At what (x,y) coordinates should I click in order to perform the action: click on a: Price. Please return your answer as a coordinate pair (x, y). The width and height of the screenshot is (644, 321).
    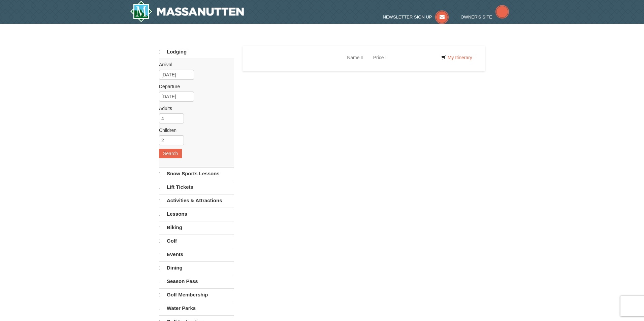
    Looking at the image, I should click on (380, 57).